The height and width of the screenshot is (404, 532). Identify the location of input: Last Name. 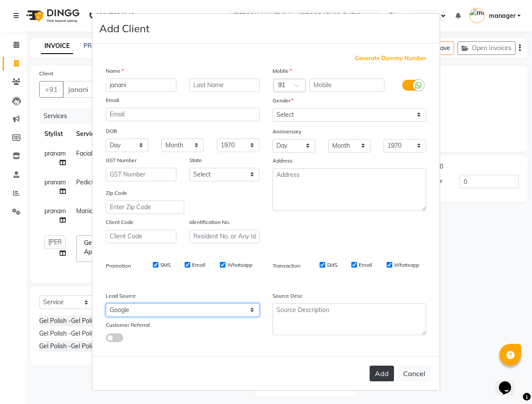
(225, 85).